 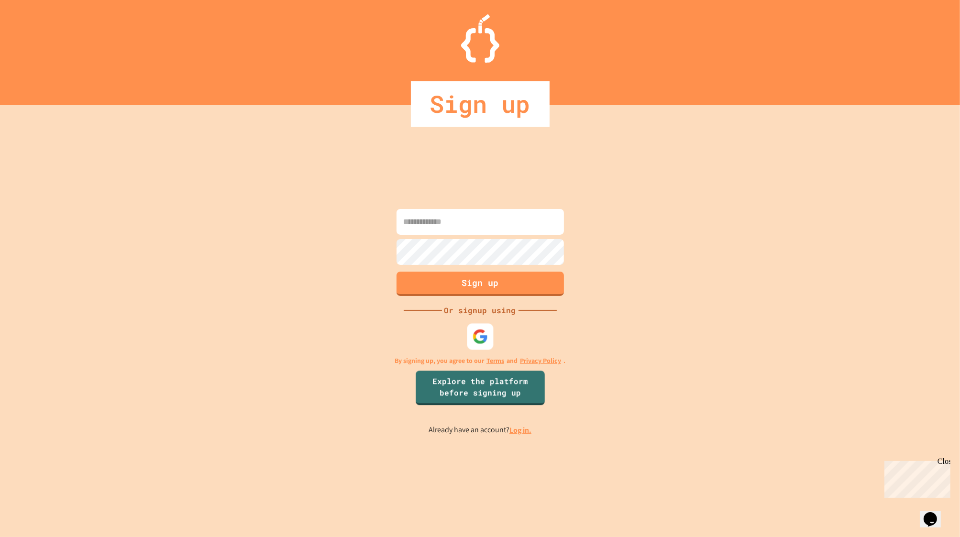 What do you see at coordinates (480, 311) in the screenshot?
I see `div: Or signup using` at bounding box center [480, 311].